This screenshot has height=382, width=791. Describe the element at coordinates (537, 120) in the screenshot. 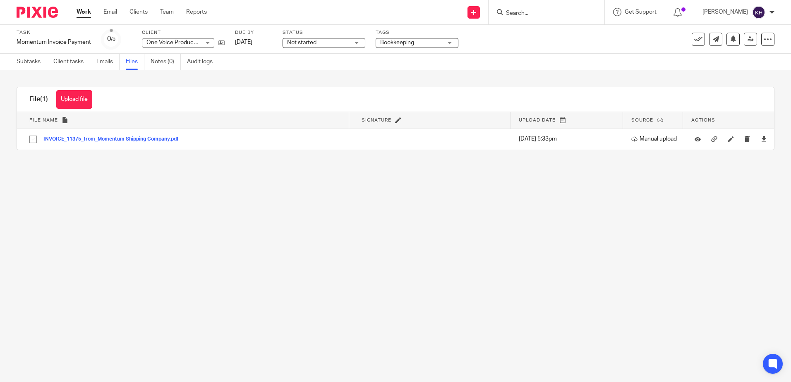

I see `span: Upload date` at that location.